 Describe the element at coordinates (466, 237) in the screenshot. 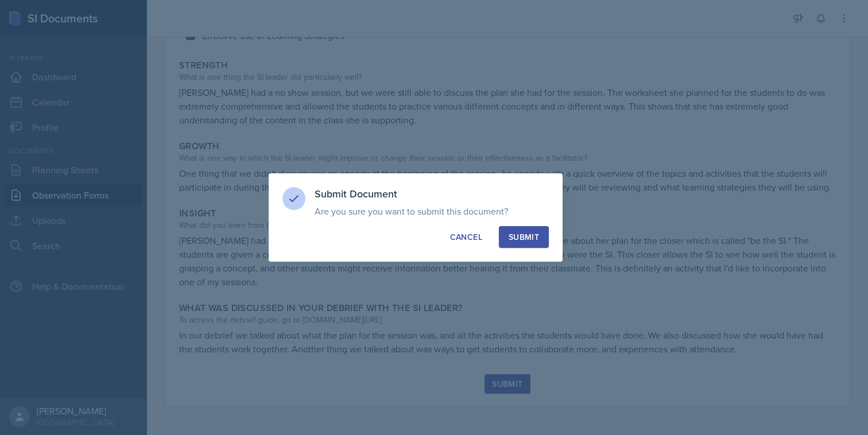

I see `div: Cancel` at that location.